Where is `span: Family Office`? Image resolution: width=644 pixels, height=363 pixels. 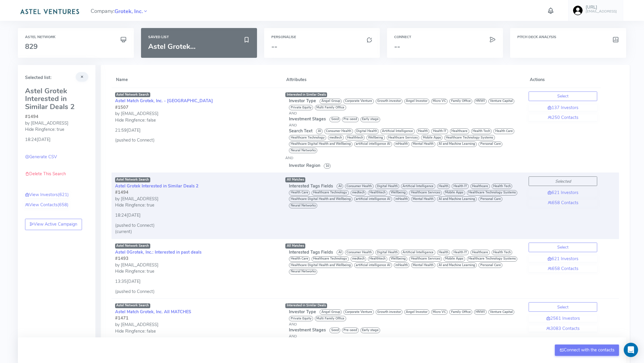 span: Family Office is located at coordinates (460, 312).